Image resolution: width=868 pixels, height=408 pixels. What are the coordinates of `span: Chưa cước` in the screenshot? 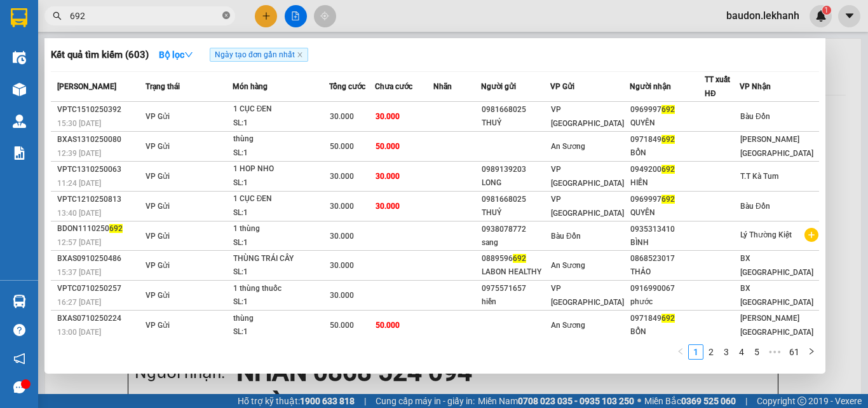 It's located at (394, 86).